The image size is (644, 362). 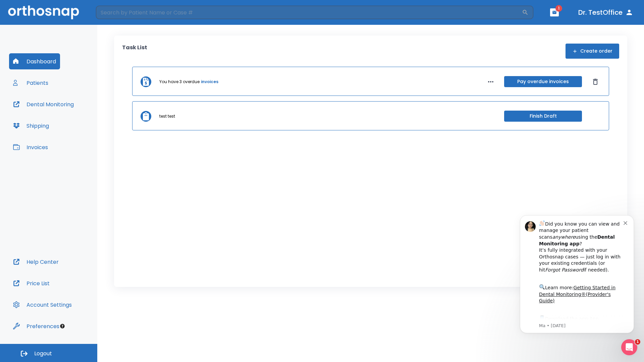 What do you see at coordinates (35, 61) in the screenshot?
I see `button: Dashboard` at bounding box center [35, 61].